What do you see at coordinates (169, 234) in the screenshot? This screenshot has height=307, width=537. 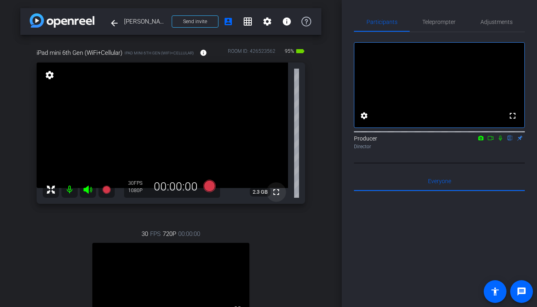 I see `span: 720P` at bounding box center [169, 234].